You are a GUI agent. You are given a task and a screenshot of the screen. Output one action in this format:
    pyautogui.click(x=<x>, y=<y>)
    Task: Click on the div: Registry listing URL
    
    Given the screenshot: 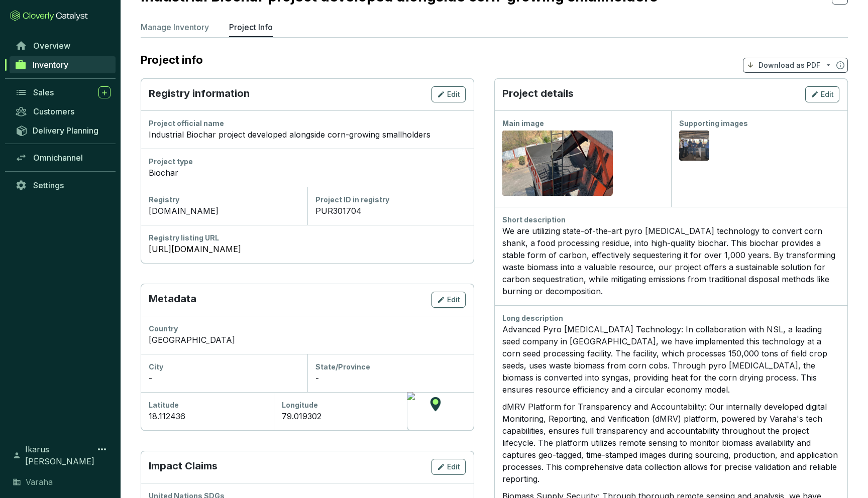 What is the action you would take?
    pyautogui.click(x=307, y=238)
    